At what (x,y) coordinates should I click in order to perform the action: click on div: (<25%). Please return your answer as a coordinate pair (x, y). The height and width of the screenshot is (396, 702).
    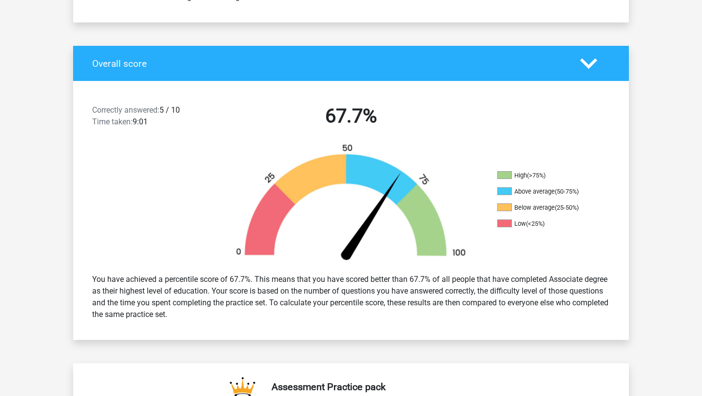
    Looking at the image, I should click on (535, 223).